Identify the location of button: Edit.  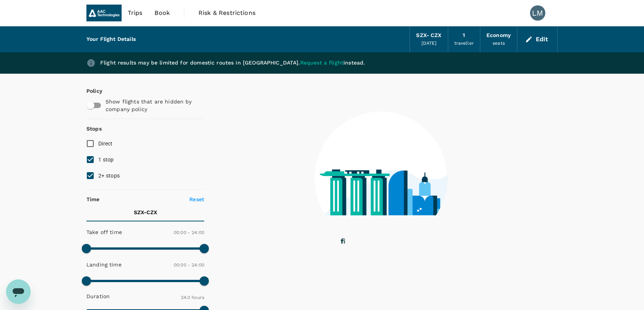
(537, 39).